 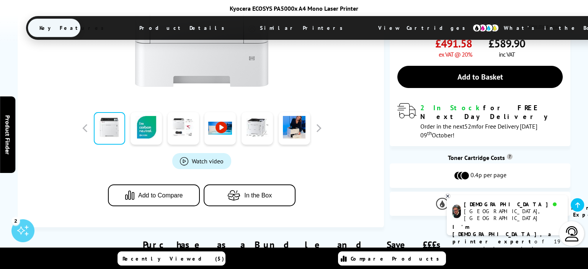 I want to click on img: user-headset-light.svg, so click(x=572, y=234).